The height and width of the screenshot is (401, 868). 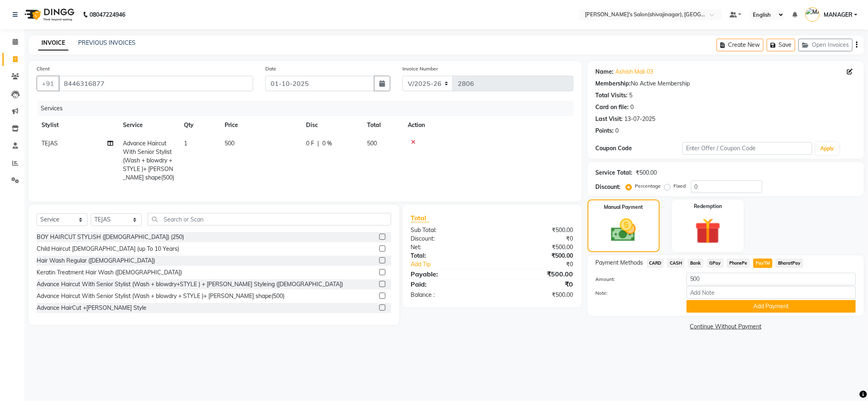 What do you see at coordinates (310, 143) in the screenshot?
I see `span: 0 F` at bounding box center [310, 143].